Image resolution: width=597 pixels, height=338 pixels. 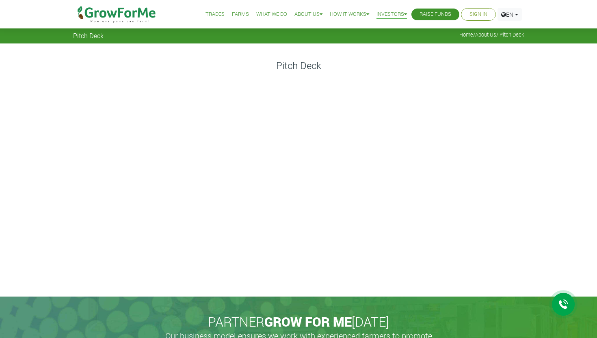 I want to click on a: EN, so click(x=510, y=14).